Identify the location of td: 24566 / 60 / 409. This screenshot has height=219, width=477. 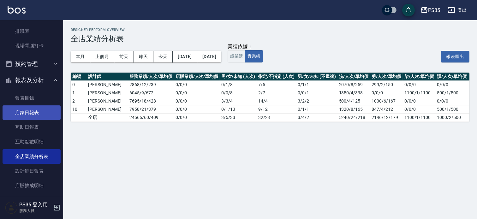
(150, 117).